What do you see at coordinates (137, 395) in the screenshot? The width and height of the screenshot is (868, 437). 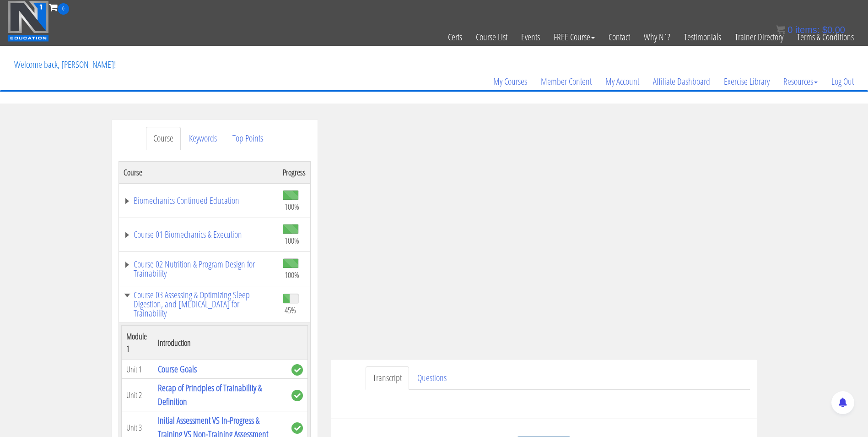 I see `td: Unit 2` at bounding box center [137, 395].